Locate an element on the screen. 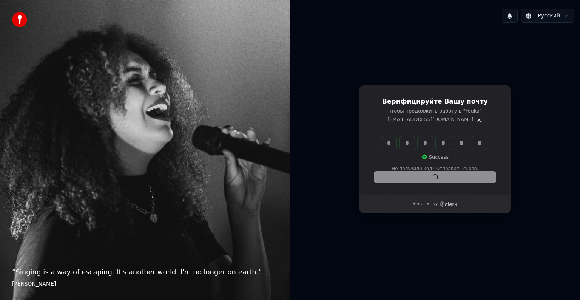 The height and width of the screenshot is (300, 580). p: Secured by is located at coordinates (424, 204).